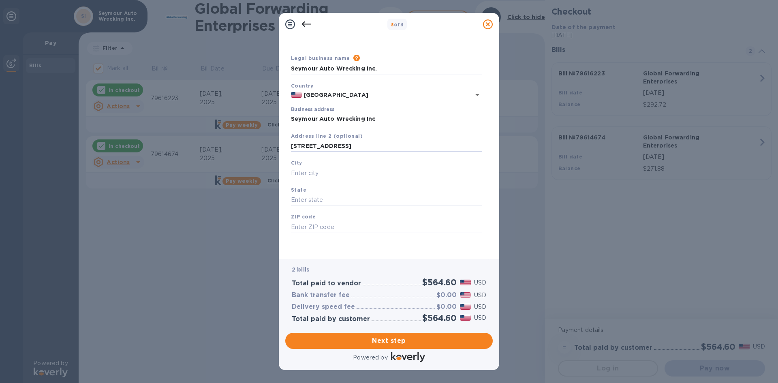 The height and width of the screenshot is (383, 778). I want to click on b: State, so click(299, 190).